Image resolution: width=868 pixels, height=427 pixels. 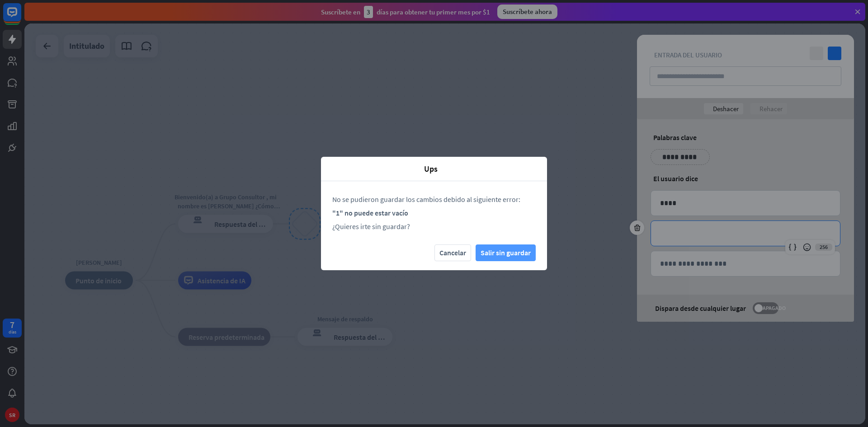 What do you see at coordinates (427, 199) in the screenshot?
I see `font: No se pudieron guardar los cambios debido al siguiente error:` at bounding box center [427, 199].